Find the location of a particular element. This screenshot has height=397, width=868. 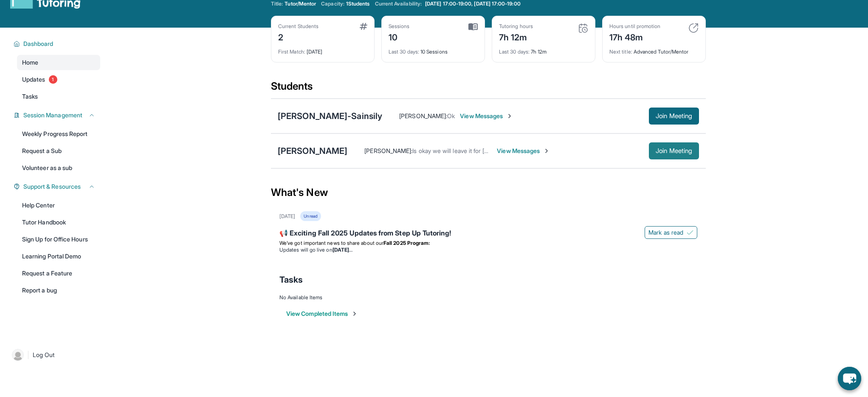

div: 10 is located at coordinates (399, 37).